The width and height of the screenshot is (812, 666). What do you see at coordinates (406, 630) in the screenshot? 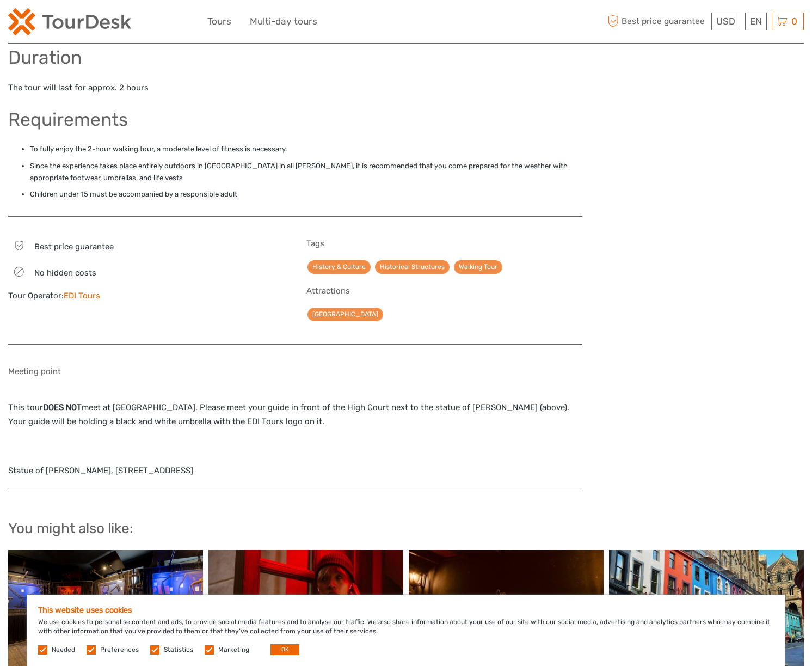
I see `div: We use cookies to personalise content and ads, to provide social media features and to analyse ou...` at bounding box center [406, 630].